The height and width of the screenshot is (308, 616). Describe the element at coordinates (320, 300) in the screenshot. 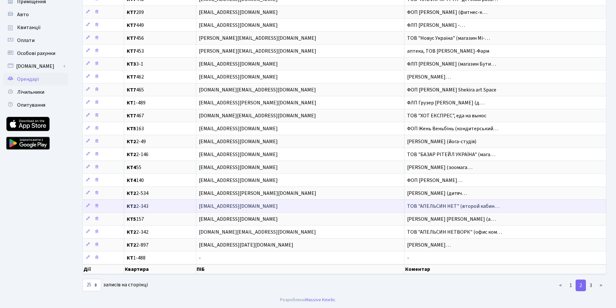

I see `a: Massive Kinetic` at that location.